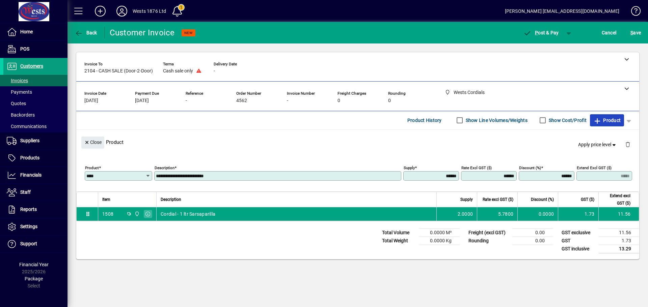  What do you see at coordinates (178, 71) in the screenshot?
I see `span: Cash sale only` at bounding box center [178, 71].